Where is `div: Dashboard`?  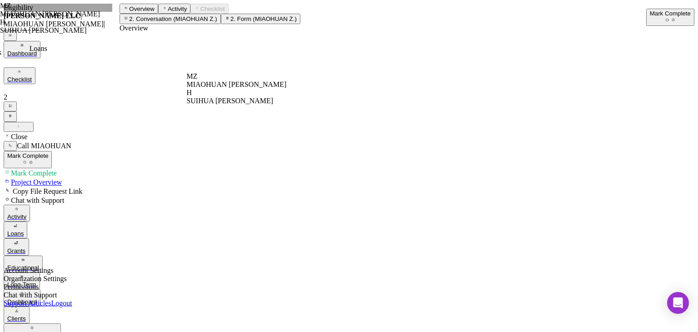
div: Dashboard is located at coordinates (22, 53).